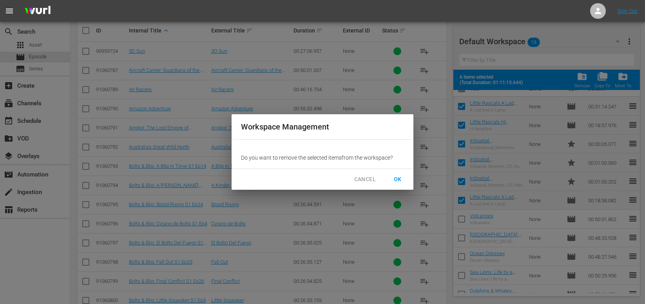 This screenshot has height=304, width=645. I want to click on button: OK, so click(398, 179).